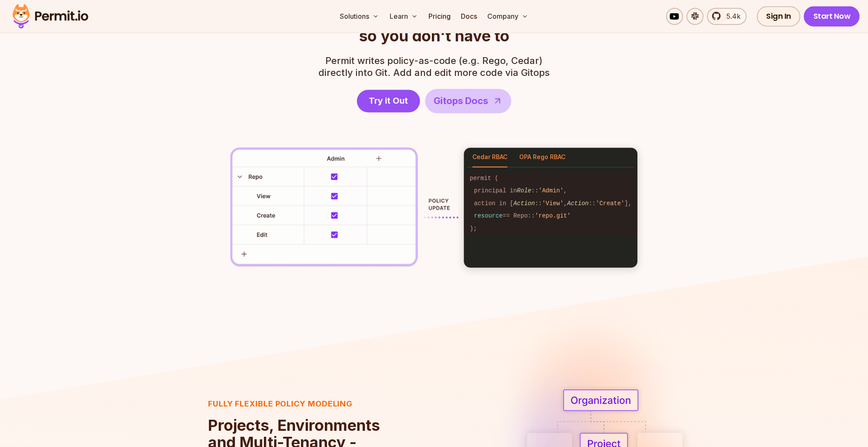  What do you see at coordinates (403, 16) in the screenshot?
I see `button: Learn` at bounding box center [403, 16].